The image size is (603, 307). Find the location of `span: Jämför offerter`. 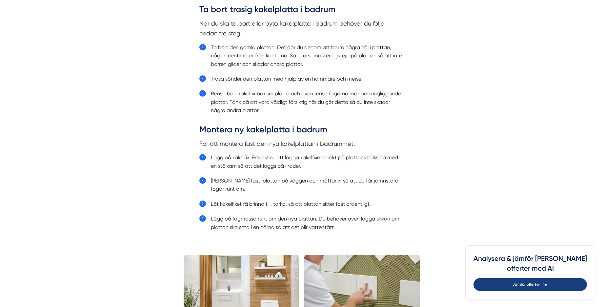

span: Jämför offerter is located at coordinates (527, 285).